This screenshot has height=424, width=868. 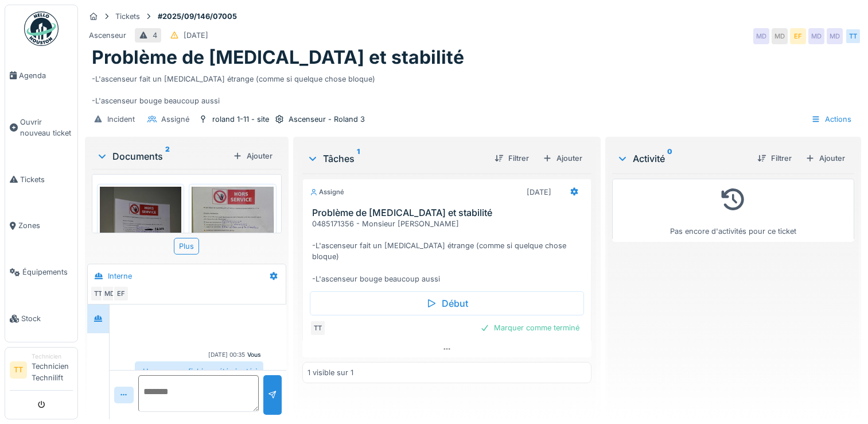 What do you see at coordinates (41, 29) in the screenshot?
I see `img: Badge_color-CXgf-gQk.svg` at bounding box center [41, 29].